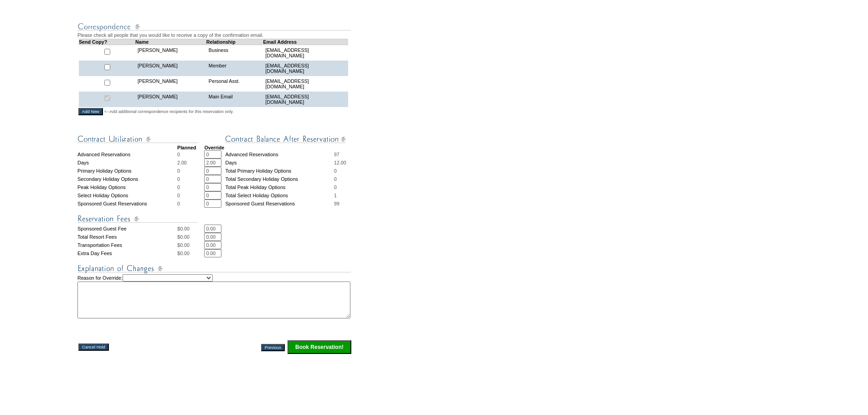 The height and width of the screenshot is (415, 868). I want to click on input: Click this button to finalize your reservation., so click(319, 347).